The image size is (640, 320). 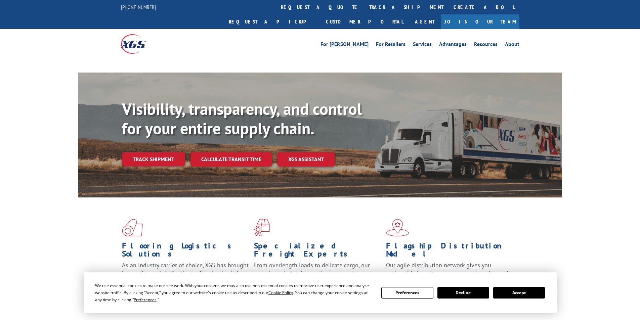 What do you see at coordinates (318, 252) in the screenshot?
I see `h1: Specialized Freight Experts` at bounding box center [318, 252].